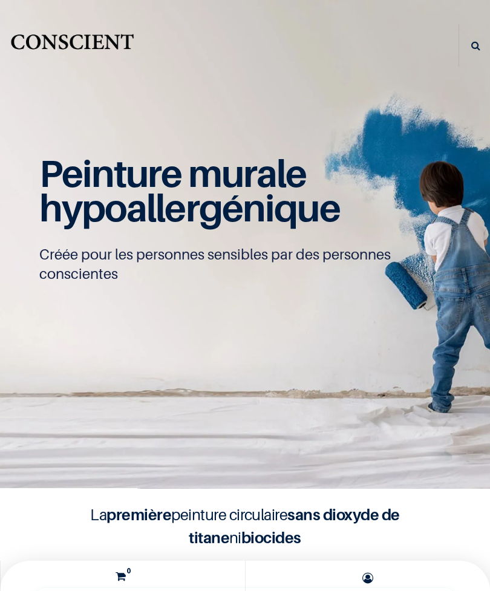  What do you see at coordinates (189, 208) in the screenshot?
I see `span: hypoallergénique` at bounding box center [189, 208].